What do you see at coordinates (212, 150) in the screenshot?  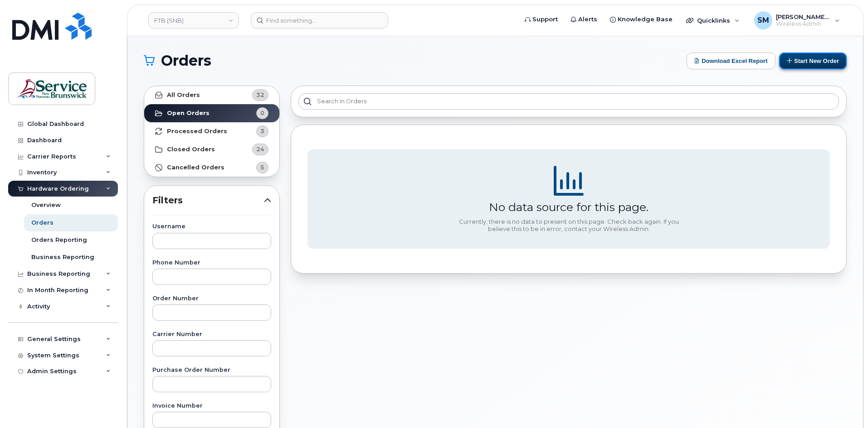 I see `a: Closed Orders24` at bounding box center [212, 150].